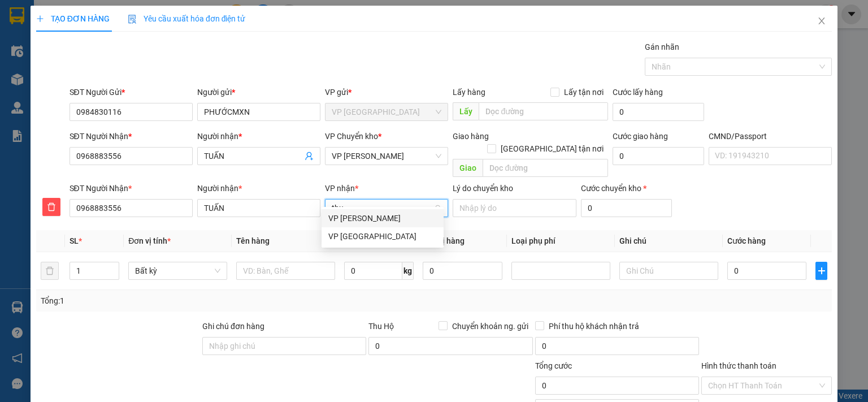 The height and width of the screenshot is (402, 868). Describe the element at coordinates (658, 156) in the screenshot. I see `input: Cước giao hàng` at that location.